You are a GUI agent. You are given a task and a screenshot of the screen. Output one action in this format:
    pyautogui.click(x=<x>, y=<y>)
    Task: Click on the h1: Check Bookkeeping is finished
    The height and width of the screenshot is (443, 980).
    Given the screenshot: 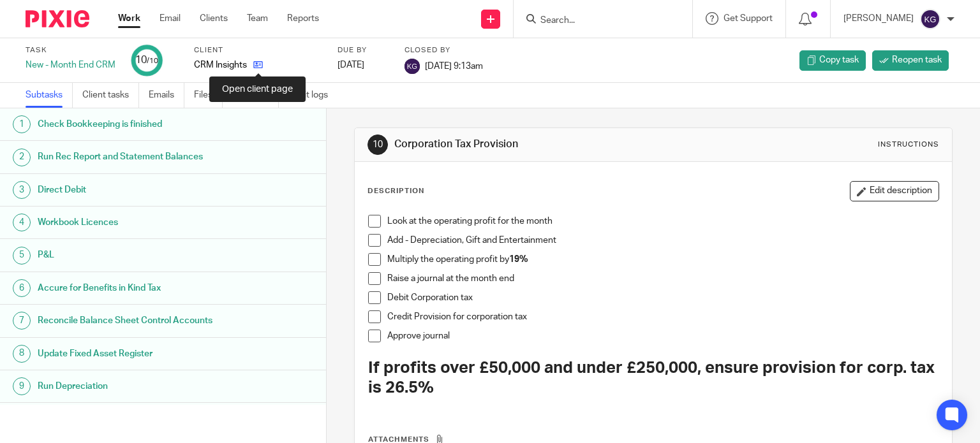 What is the action you would take?
    pyautogui.click(x=129, y=124)
    